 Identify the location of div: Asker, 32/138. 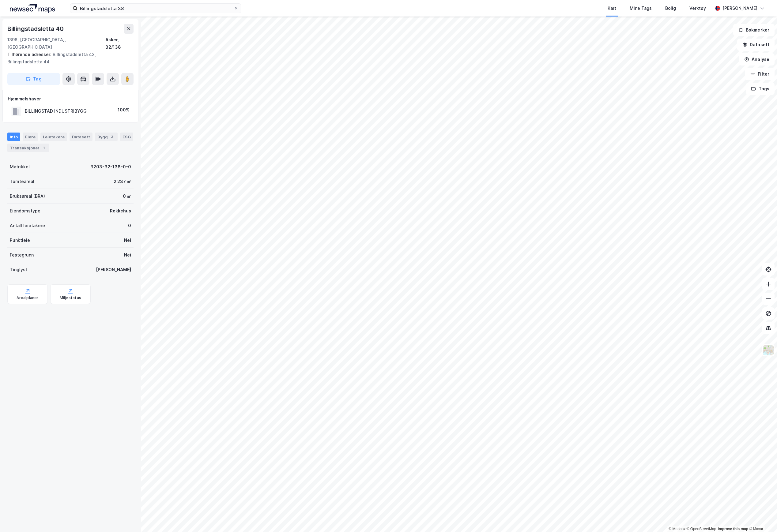
(120, 44).